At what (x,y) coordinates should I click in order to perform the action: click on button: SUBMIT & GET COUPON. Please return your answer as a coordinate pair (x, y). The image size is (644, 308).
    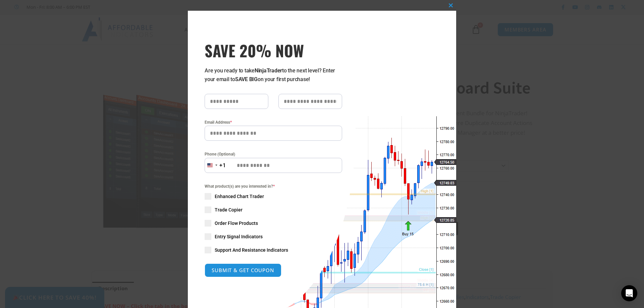
    Looking at the image, I should click on (243, 270).